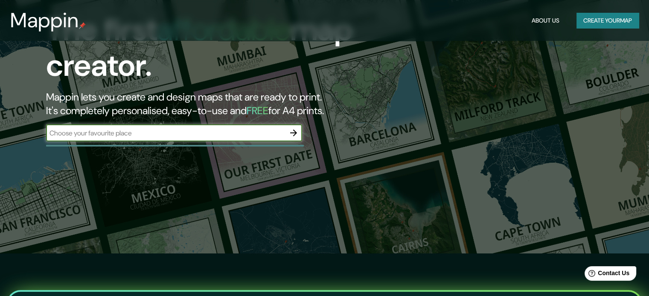 The height and width of the screenshot is (296, 649). What do you see at coordinates (165, 133) in the screenshot?
I see `input: Choose your favourite place` at bounding box center [165, 133].